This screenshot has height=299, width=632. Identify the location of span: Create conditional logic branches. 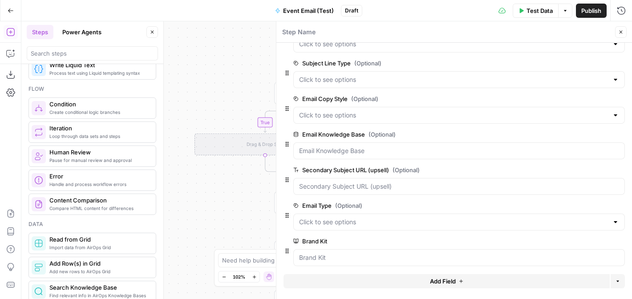
(99, 112).